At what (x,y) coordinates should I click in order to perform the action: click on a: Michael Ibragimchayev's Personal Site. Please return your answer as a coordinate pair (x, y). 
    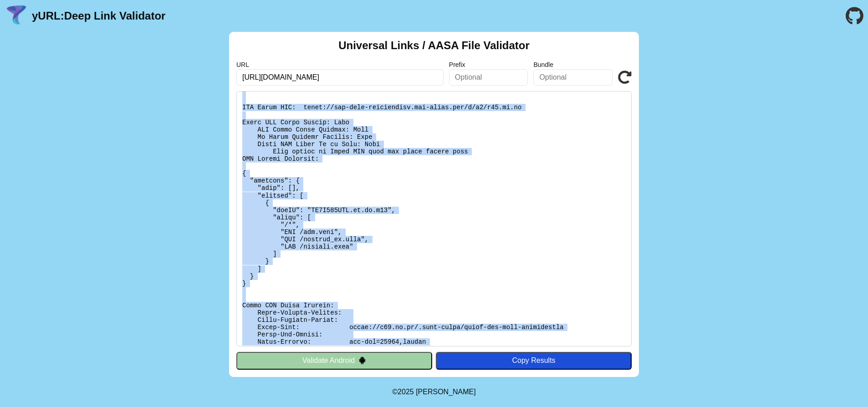
    Looking at the image, I should click on (446, 392).